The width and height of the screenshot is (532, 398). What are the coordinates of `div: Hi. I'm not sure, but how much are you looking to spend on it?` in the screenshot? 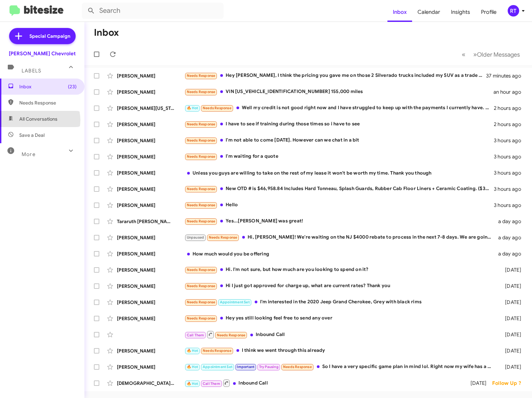 It's located at (340, 270).